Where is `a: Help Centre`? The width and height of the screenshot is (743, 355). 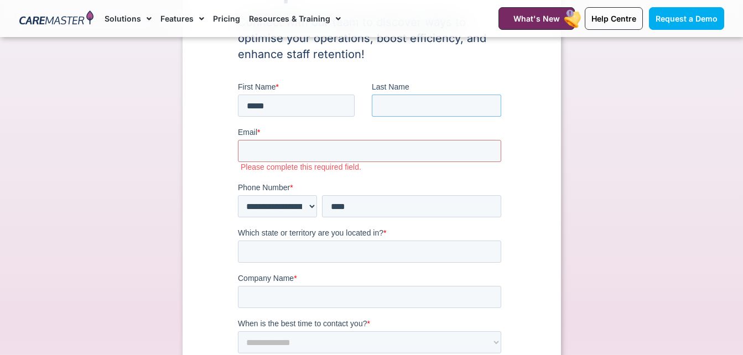 a: Help Centre is located at coordinates (614, 18).